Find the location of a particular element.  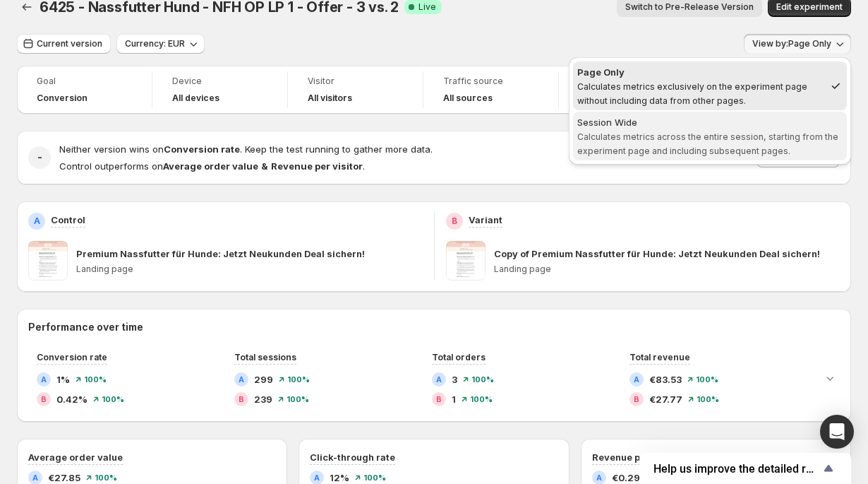

span: Conversion rate is located at coordinates (72, 357).